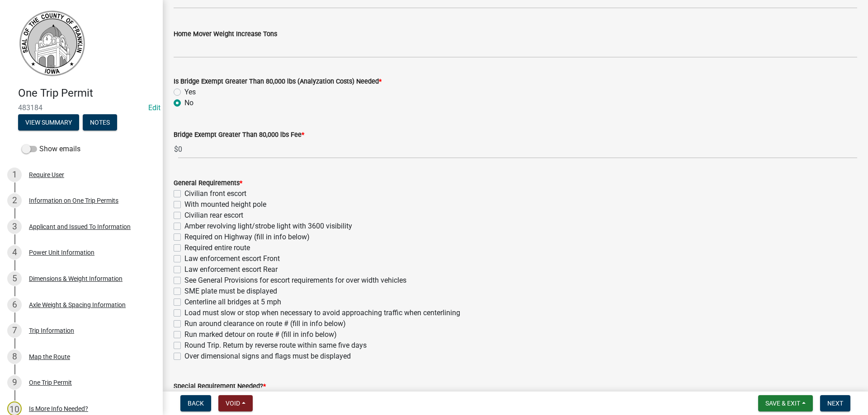 Image resolution: width=868 pixels, height=415 pixels. What do you see at coordinates (14, 279) in the screenshot?
I see `div: 5` at bounding box center [14, 279].